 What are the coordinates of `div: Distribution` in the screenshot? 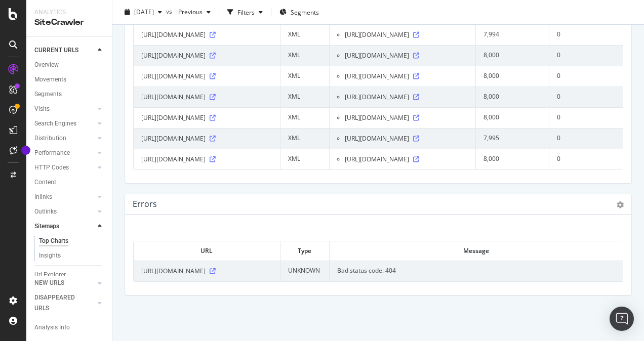 It's located at (50, 138).